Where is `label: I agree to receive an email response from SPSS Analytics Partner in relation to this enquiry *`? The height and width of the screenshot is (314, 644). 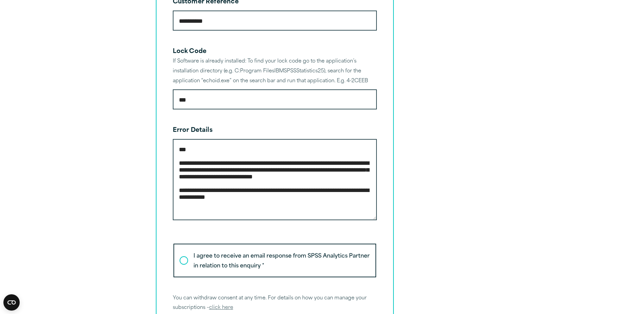
label: I agree to receive an email response from SPSS Analytics Partner in relation to this enquiry * is located at coordinates (275, 260).